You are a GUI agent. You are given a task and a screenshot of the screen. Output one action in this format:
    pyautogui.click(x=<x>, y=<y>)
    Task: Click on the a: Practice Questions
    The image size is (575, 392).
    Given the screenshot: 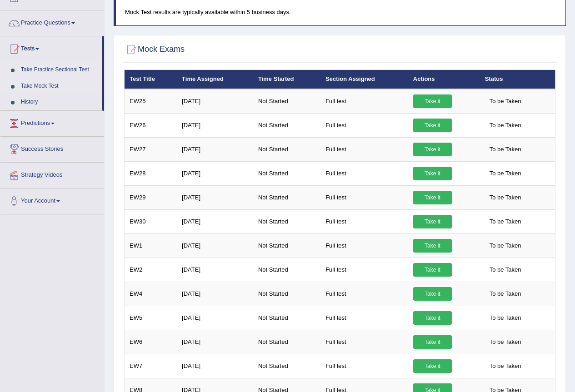 What is the action you would take?
    pyautogui.click(x=52, y=22)
    